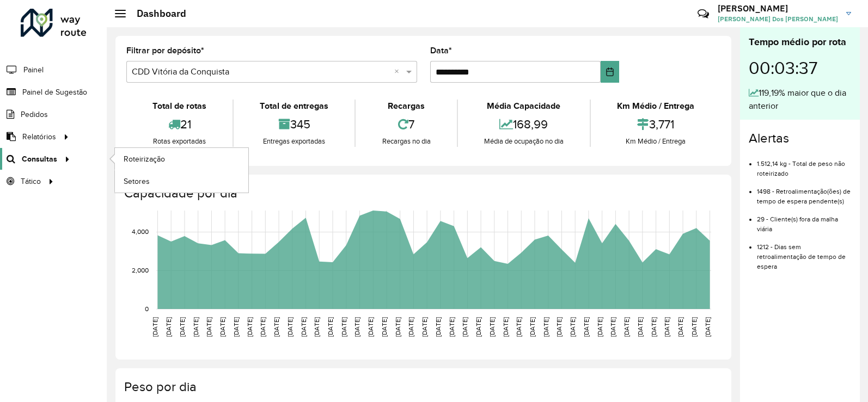 Image resolution: width=868 pixels, height=402 pixels. Describe the element at coordinates (179, 106) in the screenshot. I see `div: Total de rotas` at that location.